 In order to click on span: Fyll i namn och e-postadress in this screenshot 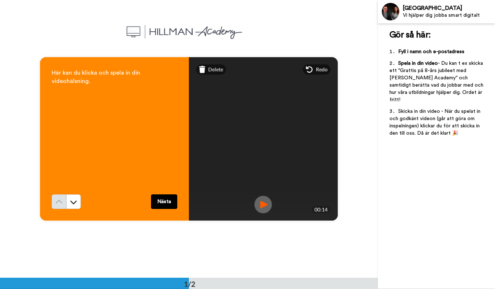, I will do `click(431, 52)`.